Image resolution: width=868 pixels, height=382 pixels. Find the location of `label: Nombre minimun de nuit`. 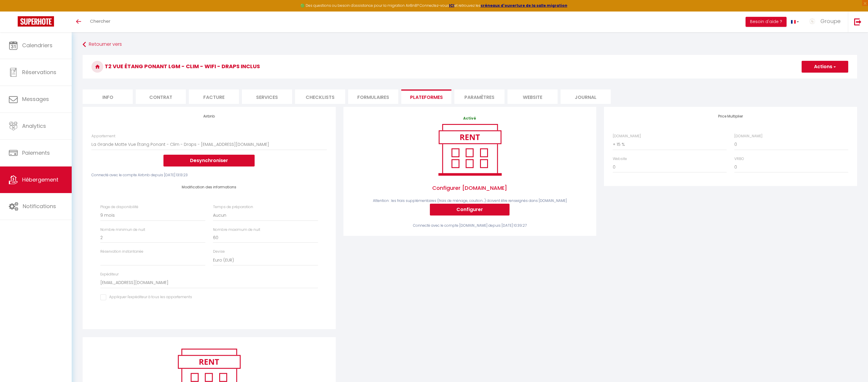

label: Nombre minimun de nuit is located at coordinates (123, 230).